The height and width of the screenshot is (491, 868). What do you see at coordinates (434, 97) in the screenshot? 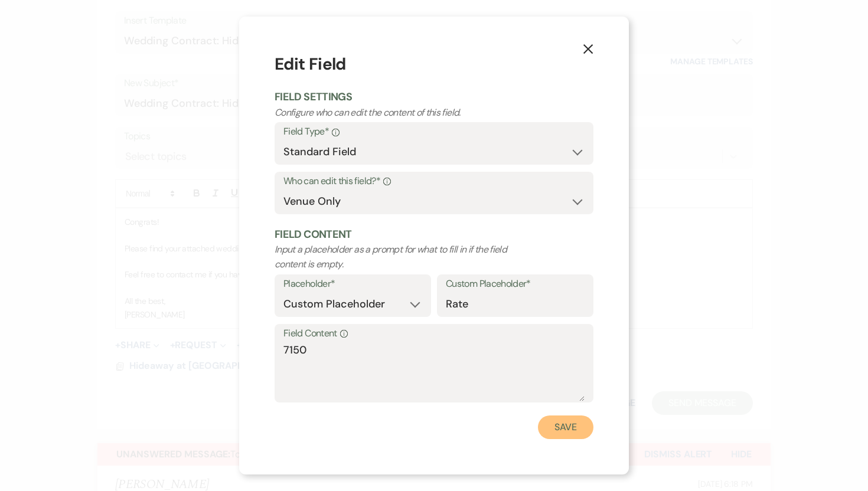
I see `h2: Field Settings` at bounding box center [434, 97].